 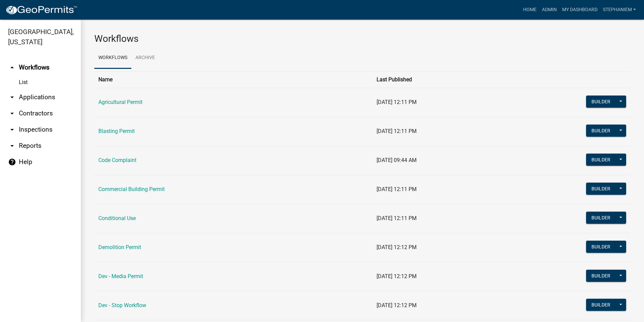 I want to click on h3: Workflows, so click(x=363, y=39).